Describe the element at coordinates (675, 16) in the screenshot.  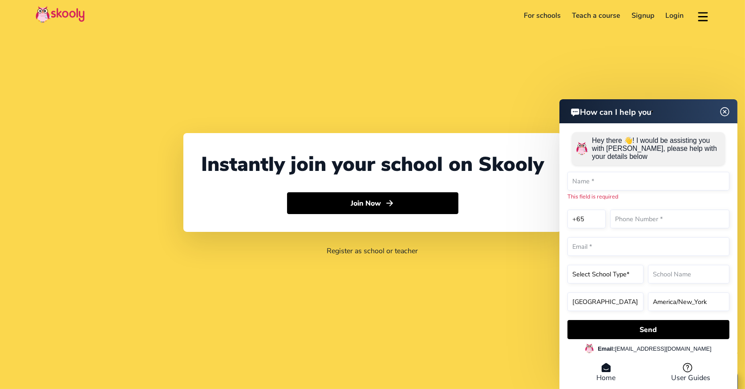
I see `a: Login` at that location.